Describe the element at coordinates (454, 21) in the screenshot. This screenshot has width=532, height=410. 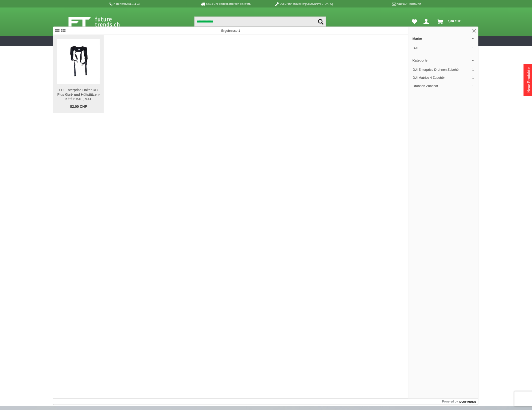
I see `span: 0,00 CHF` at that location.